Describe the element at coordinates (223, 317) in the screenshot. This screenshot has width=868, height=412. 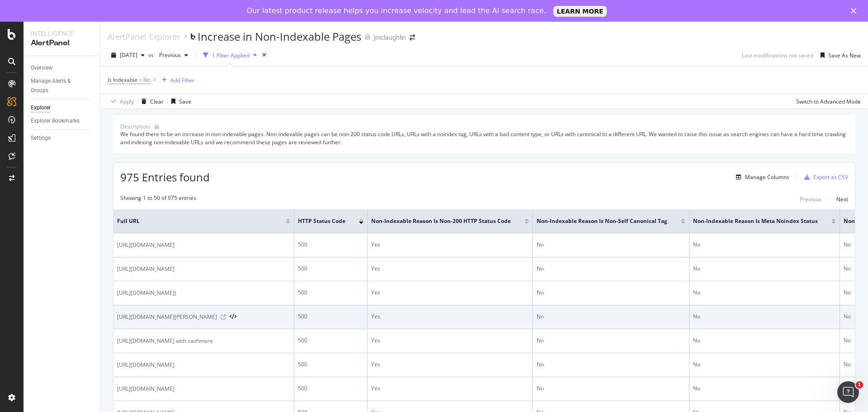
I see `a: Visit Online Page` at that location.